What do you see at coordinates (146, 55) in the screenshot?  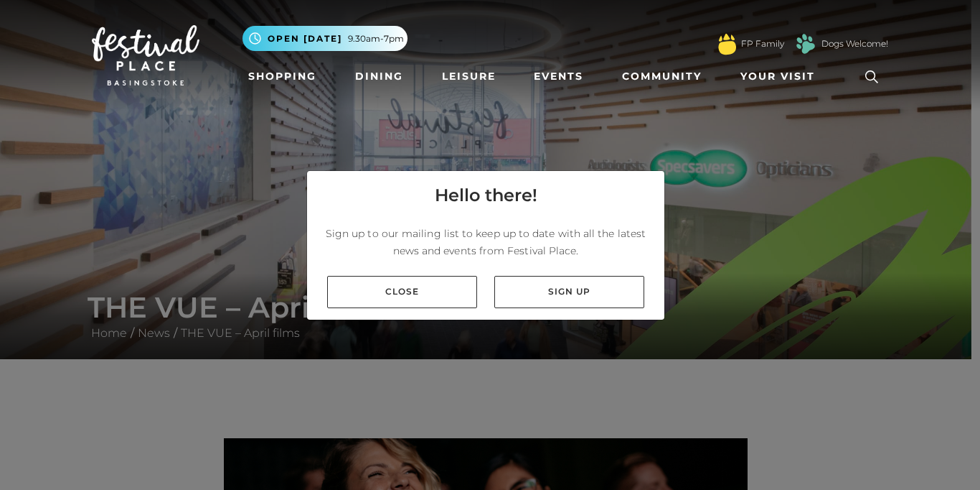 I see `img: Festival Place Logo` at bounding box center [146, 55].